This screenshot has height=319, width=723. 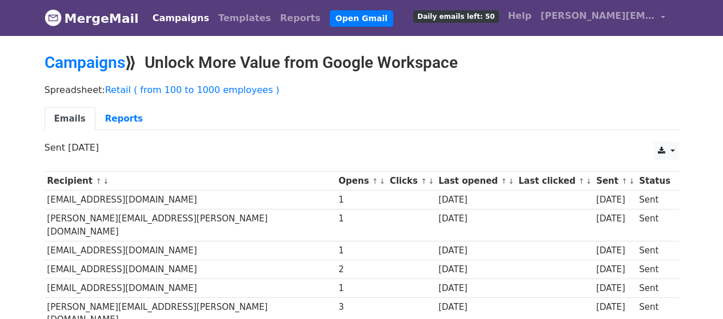 I want to click on th: Opens, so click(x=362, y=181).